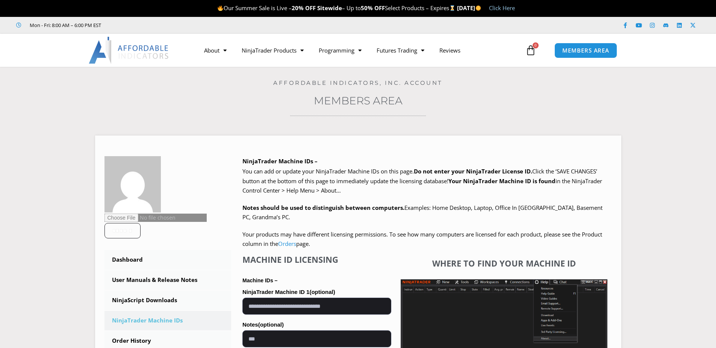  What do you see at coordinates (168, 260) in the screenshot?
I see `a: Dashboard` at bounding box center [168, 260].